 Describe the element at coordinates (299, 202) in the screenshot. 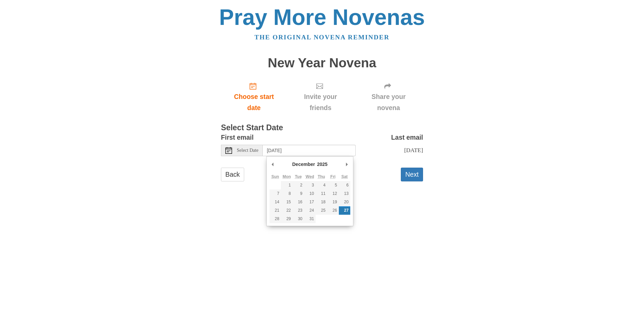

I see `button: 16` at that location.